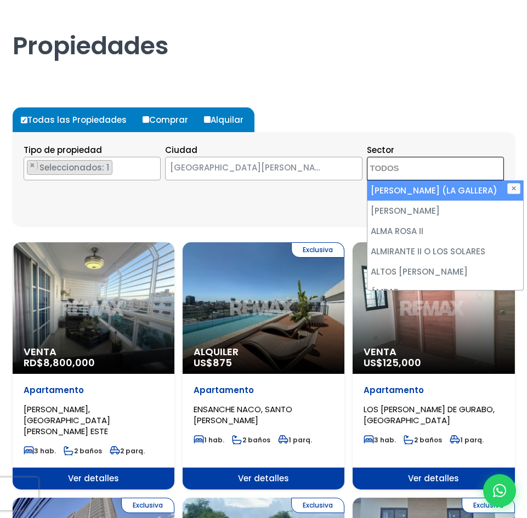  I want to click on span: 1 hab., so click(209, 440).